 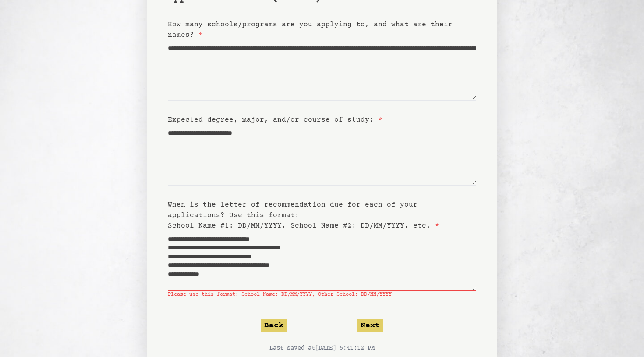 What do you see at coordinates (275, 120) in the screenshot?
I see `label: Expected degree, major, and/or course of study:` at bounding box center [275, 120].